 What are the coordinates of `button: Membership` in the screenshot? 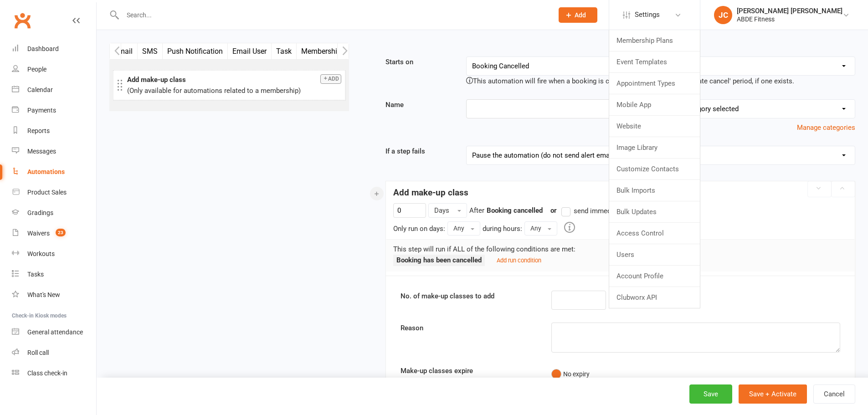 It's located at (321, 51).